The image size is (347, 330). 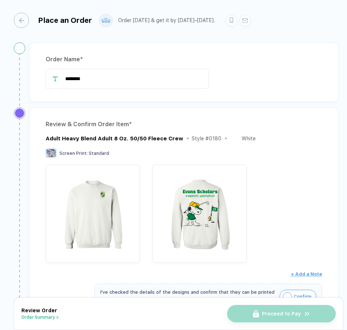 I want to click on div: White, so click(x=249, y=138).